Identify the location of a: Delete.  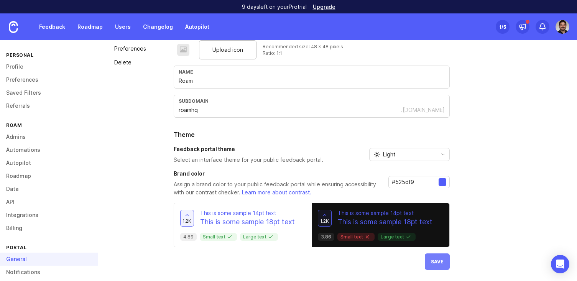
(130, 62).